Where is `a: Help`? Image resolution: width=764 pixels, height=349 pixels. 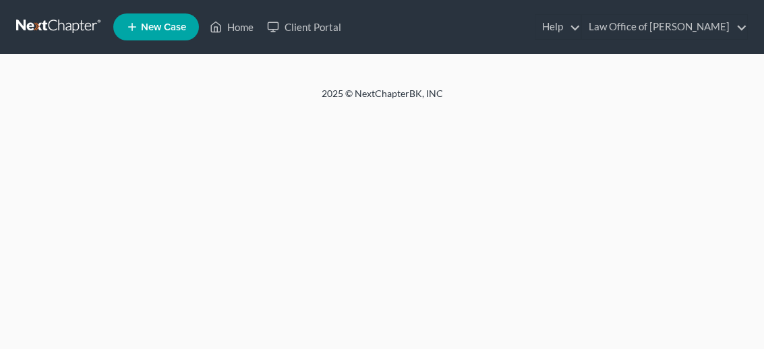
a: Help is located at coordinates (557, 27).